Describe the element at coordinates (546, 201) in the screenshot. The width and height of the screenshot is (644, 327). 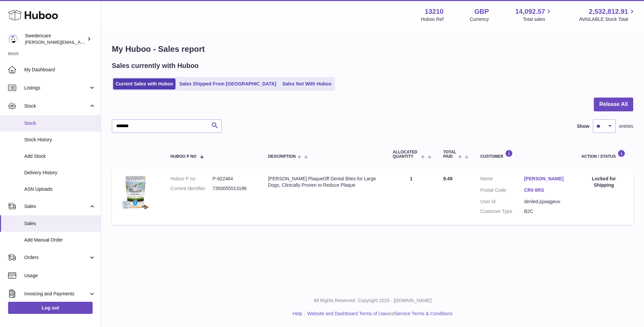
I see `dd: denled.pjxwjgeuv` at that location.